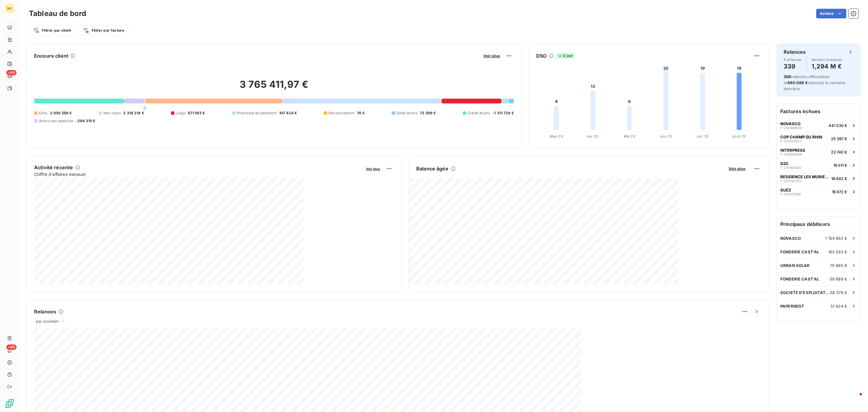  I want to click on span: COP CHAMP DU RHIN, so click(801, 137).